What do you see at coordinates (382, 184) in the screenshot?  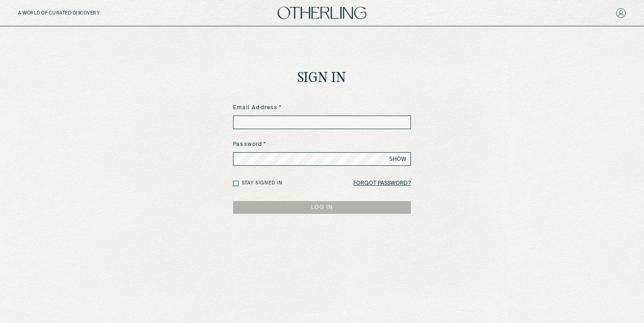 I see `a: Forgot Password?` at bounding box center [382, 184].